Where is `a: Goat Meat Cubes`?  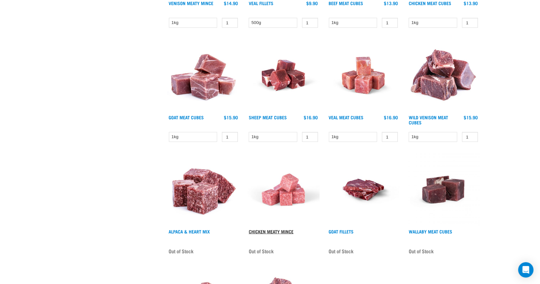 a: Goat Meat Cubes is located at coordinates (187, 117).